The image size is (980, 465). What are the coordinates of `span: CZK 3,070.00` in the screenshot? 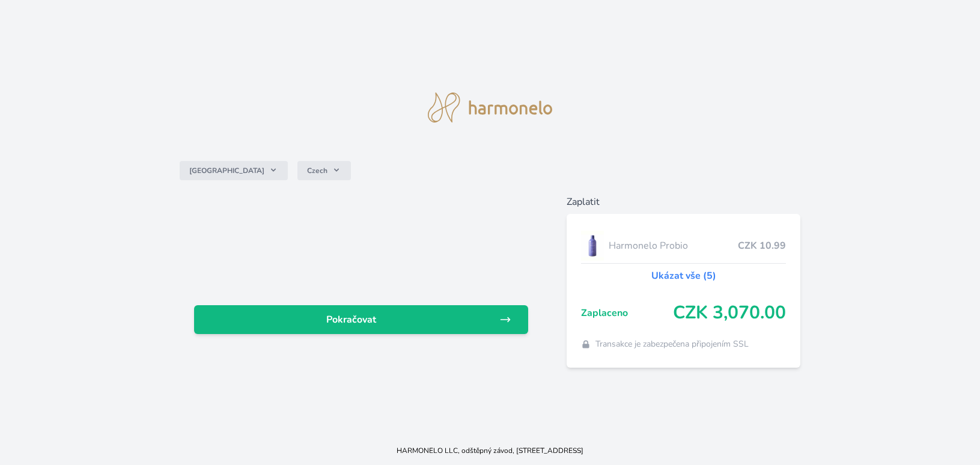 It's located at (729, 313).